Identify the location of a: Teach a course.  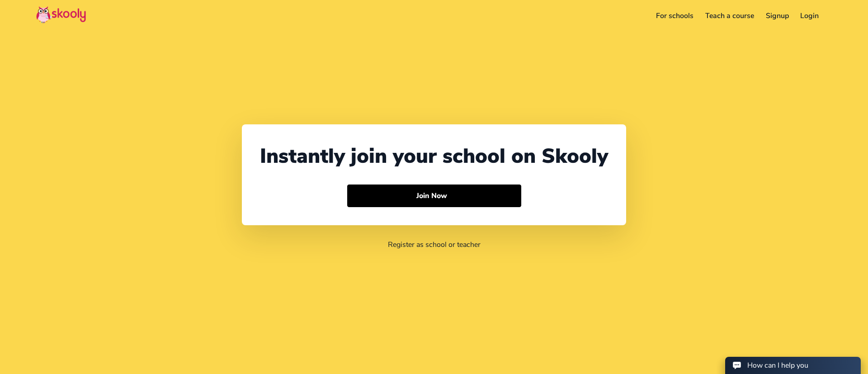
(730, 16).